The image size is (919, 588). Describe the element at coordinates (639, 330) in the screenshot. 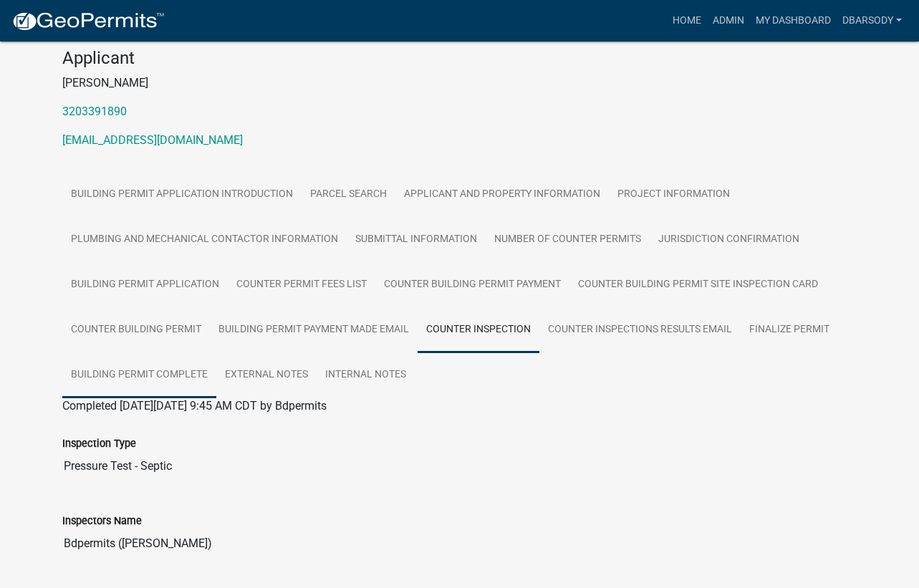

I see `a: Counter Inspections Results Email` at that location.